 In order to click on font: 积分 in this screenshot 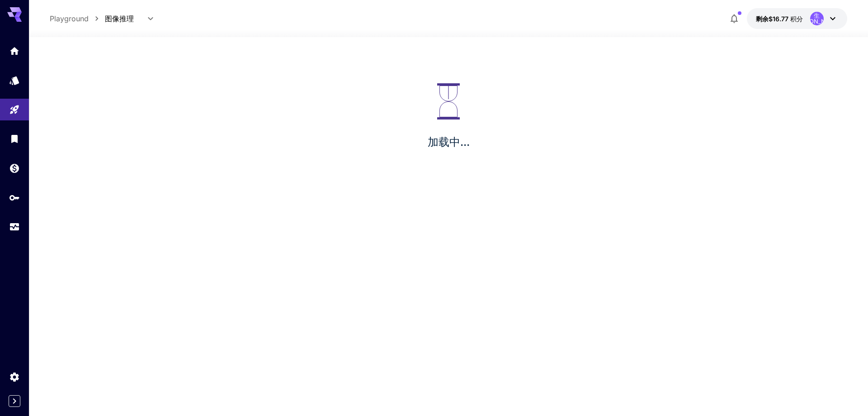, I will do `click(796, 19)`.